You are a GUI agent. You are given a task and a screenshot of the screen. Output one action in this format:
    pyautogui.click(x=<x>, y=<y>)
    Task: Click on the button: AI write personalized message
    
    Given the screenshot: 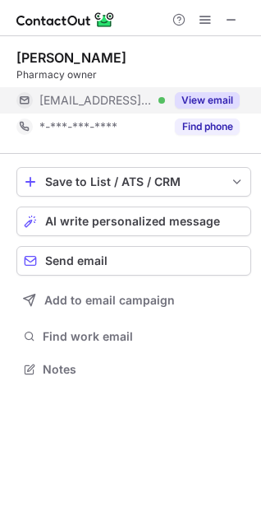 What is the action you would take?
    pyautogui.click(x=134, y=221)
    